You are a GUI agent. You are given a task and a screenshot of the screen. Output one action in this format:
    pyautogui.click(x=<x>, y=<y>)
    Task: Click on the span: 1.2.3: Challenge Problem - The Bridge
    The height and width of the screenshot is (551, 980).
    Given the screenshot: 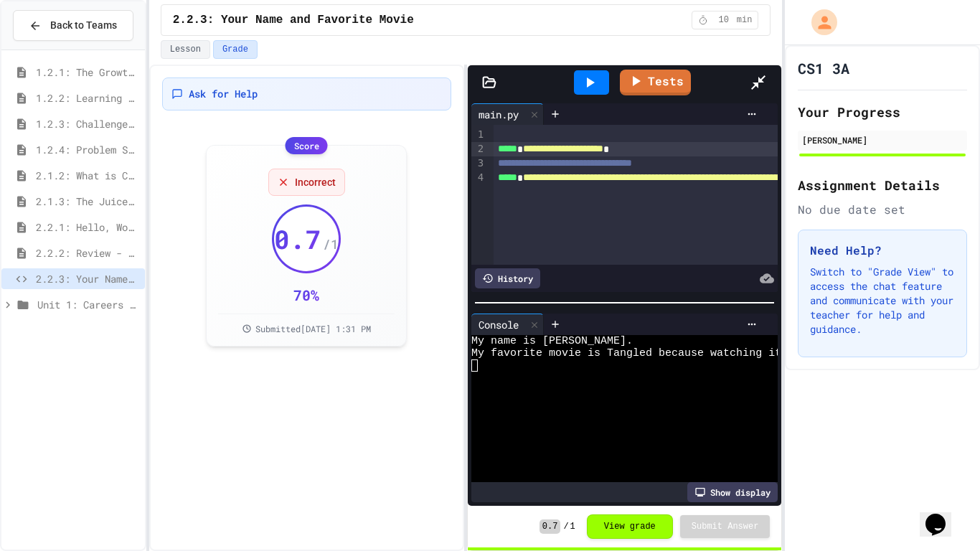 What is the action you would take?
    pyautogui.click(x=88, y=123)
    